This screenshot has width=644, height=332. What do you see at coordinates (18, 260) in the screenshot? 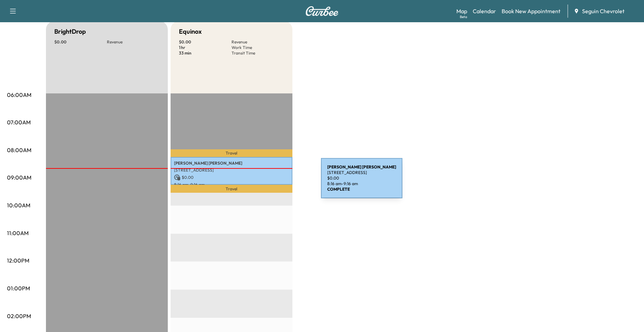
I see `p: 12:00PM` at bounding box center [18, 260].